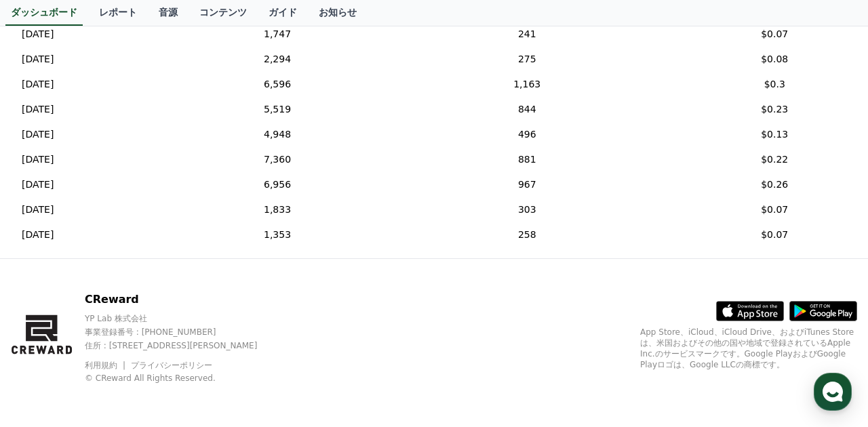 This screenshot has width=868, height=427. Describe the element at coordinates (47, 332) in the screenshot. I see `a: ホーム` at that location.